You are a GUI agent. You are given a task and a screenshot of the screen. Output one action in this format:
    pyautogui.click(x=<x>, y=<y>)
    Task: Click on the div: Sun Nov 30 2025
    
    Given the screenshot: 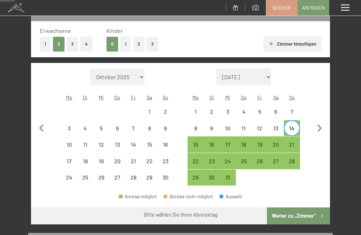 What is the action you would take?
    pyautogui.click(x=166, y=178)
    